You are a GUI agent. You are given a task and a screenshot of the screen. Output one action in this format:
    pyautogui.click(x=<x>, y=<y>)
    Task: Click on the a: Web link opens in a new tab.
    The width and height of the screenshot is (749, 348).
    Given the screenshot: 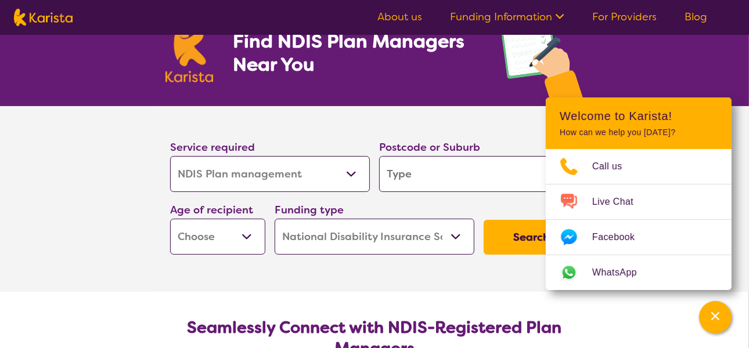 What is the action you would take?
    pyautogui.click(x=639, y=273)
    